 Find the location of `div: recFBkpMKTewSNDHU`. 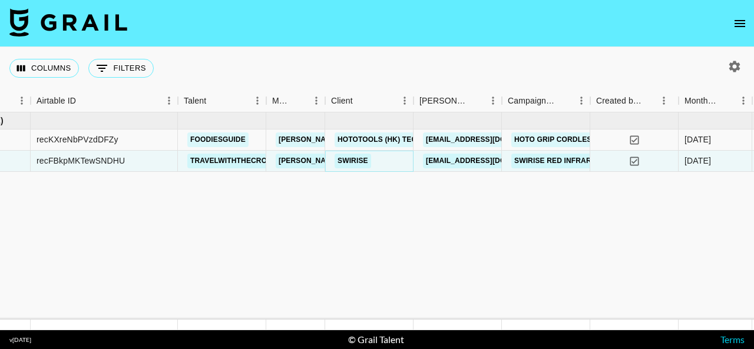

div: recFBkpMKTewSNDHU is located at coordinates (81, 161).